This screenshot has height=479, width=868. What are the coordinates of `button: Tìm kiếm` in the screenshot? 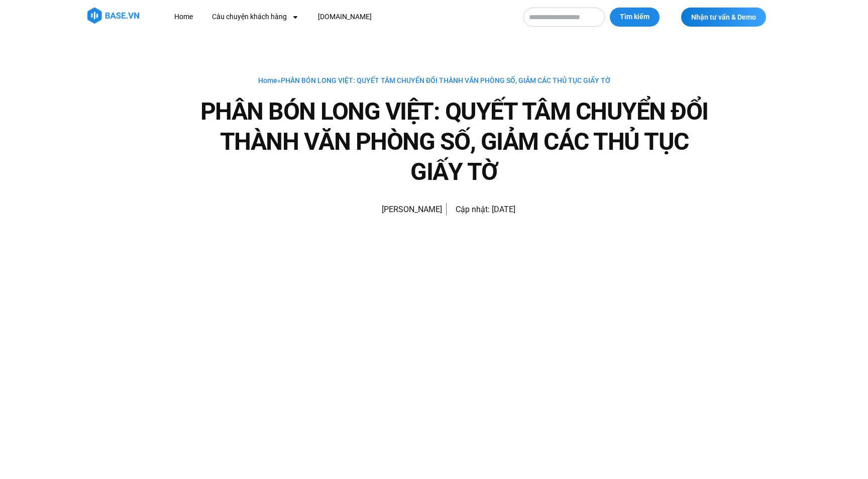 It's located at (635, 17).